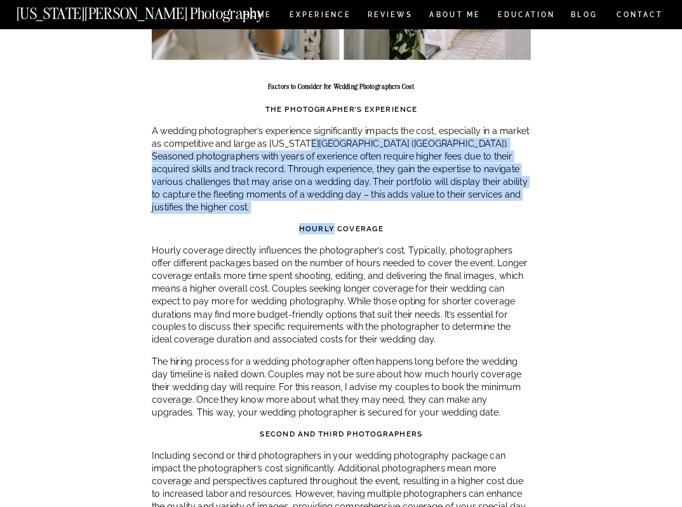 Image resolution: width=682 pixels, height=507 pixels. What do you see at coordinates (454, 16) in the screenshot?
I see `a: ABOUT ME` at bounding box center [454, 16].